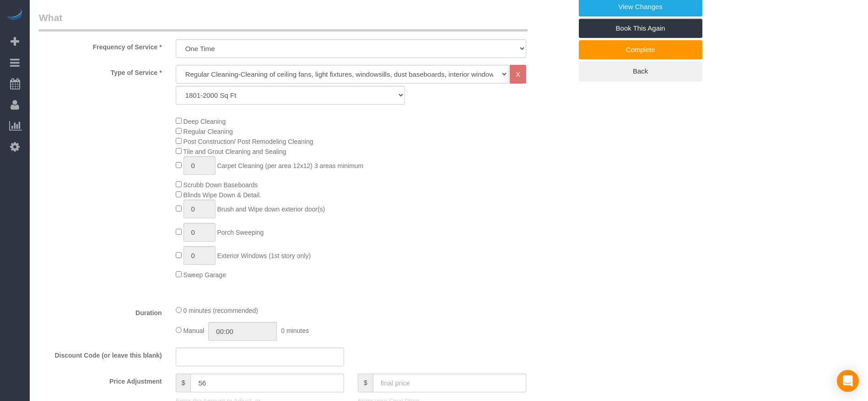 Image resolution: width=868 pixels, height=401 pixels. What do you see at coordinates (295, 331) in the screenshot?
I see `span: 0 minutes` at bounding box center [295, 331].